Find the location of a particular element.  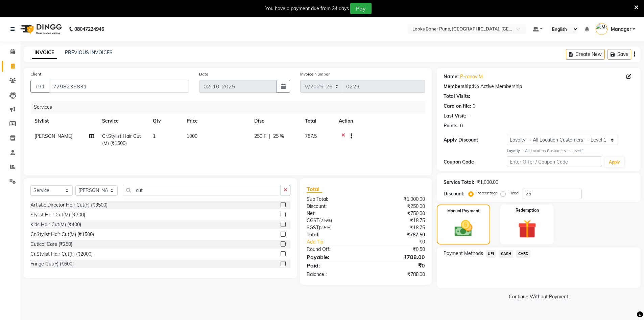

div: Name: is located at coordinates (451, 76).